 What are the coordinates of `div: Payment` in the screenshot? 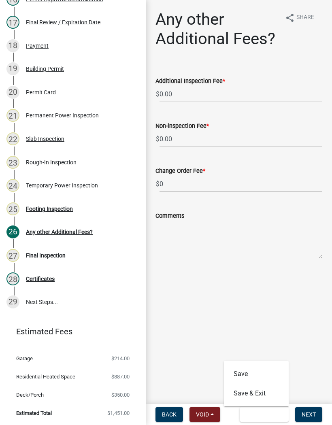 It's located at (37, 46).